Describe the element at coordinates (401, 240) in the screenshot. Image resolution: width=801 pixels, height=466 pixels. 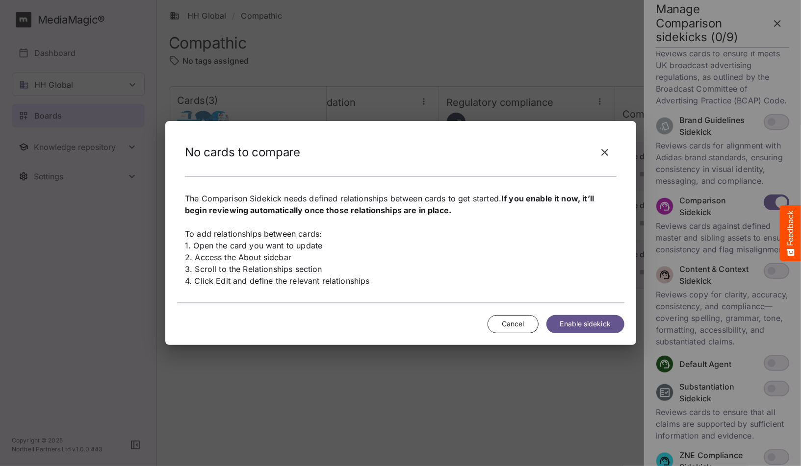
I see `p: The Comparison Sidekick needs defined relationships between cards to get started. To add relation...` at that location.